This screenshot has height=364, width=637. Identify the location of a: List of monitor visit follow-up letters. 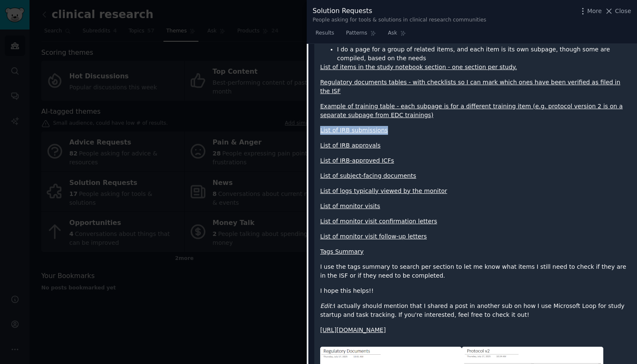
(373, 236).